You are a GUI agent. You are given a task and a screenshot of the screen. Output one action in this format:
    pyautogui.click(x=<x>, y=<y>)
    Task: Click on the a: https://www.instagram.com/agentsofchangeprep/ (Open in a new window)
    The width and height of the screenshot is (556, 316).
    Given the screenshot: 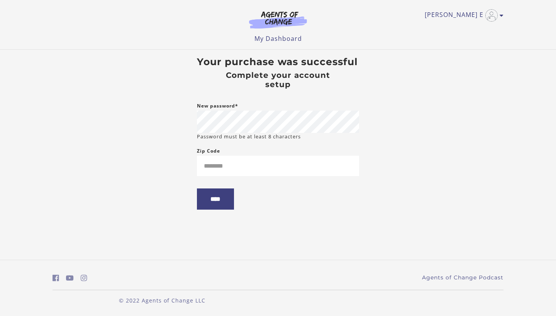 What is the action you would take?
    pyautogui.click(x=84, y=278)
    